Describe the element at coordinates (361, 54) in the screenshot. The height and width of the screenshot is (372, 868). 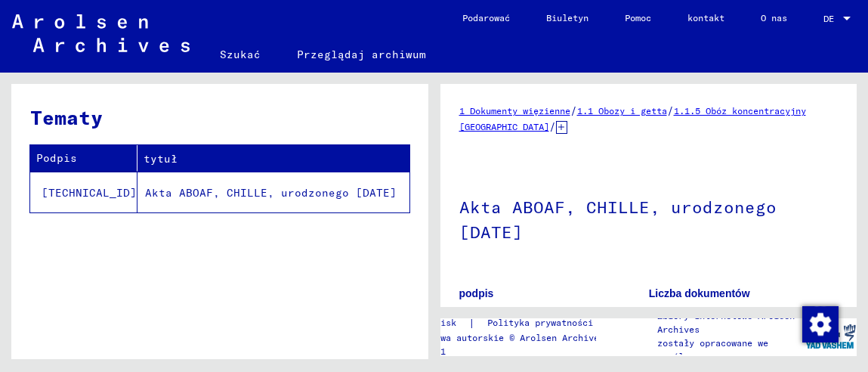
I see `a: Przeglądaj archiwum` at that location.